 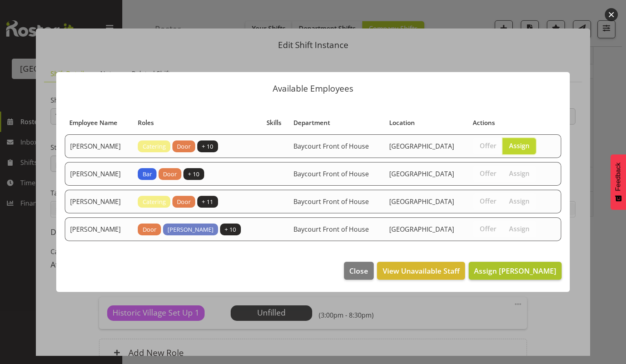 What do you see at coordinates (274, 123) in the screenshot?
I see `span: Skills` at bounding box center [274, 123].